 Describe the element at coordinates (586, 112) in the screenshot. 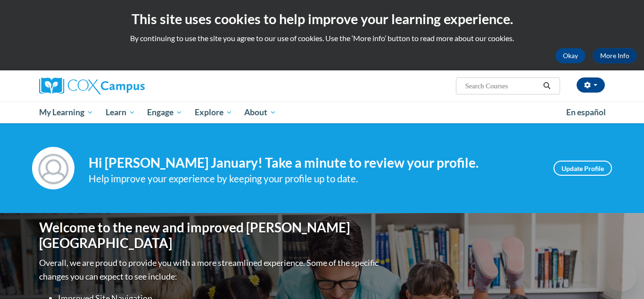

I see `a: En español` at that location.